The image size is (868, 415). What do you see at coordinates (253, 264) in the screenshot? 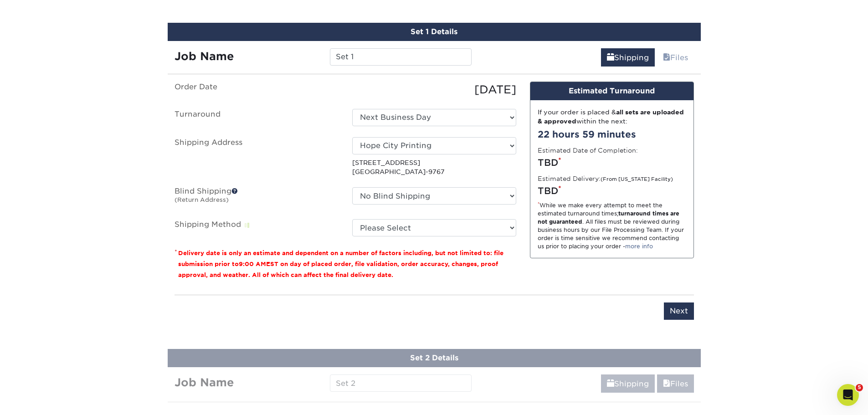
I see `span: 9:00 AM` at bounding box center [253, 264].